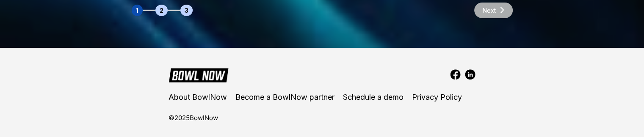 The width and height of the screenshot is (644, 137). I want to click on div: 2, so click(161, 10).